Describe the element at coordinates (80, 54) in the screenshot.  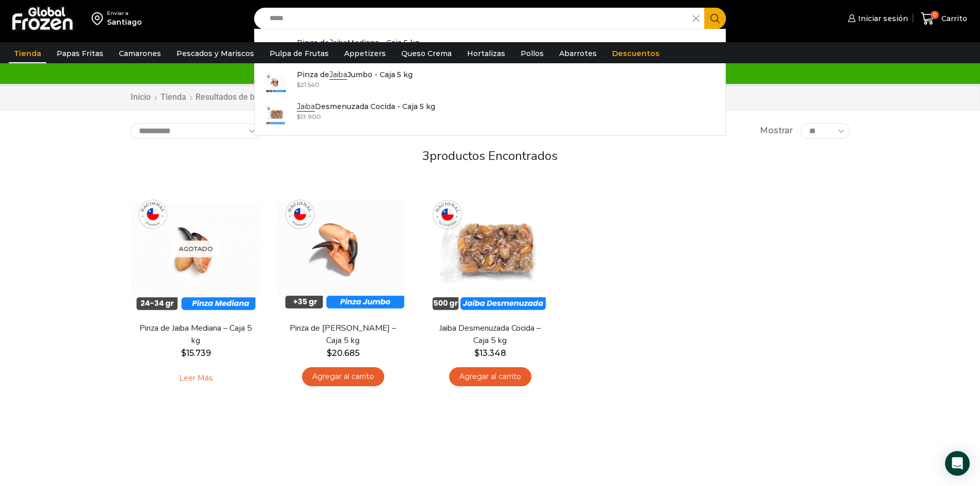
I see `a: Papas Fritas` at that location.